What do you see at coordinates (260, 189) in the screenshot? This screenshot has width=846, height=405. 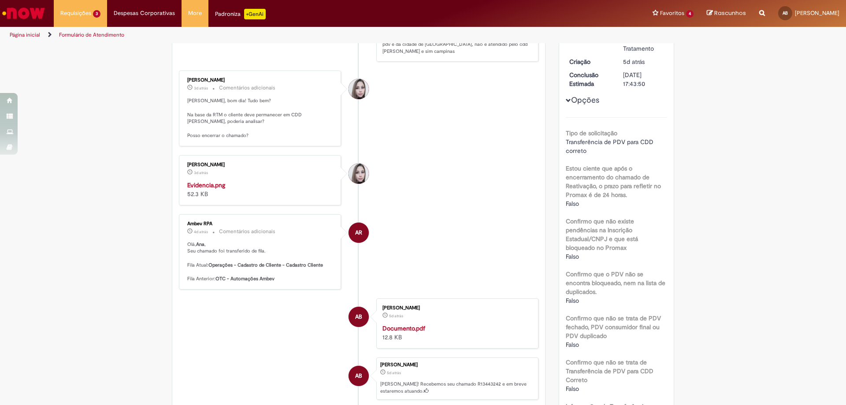 I see `div: 52.3 KB` at bounding box center [260, 189].